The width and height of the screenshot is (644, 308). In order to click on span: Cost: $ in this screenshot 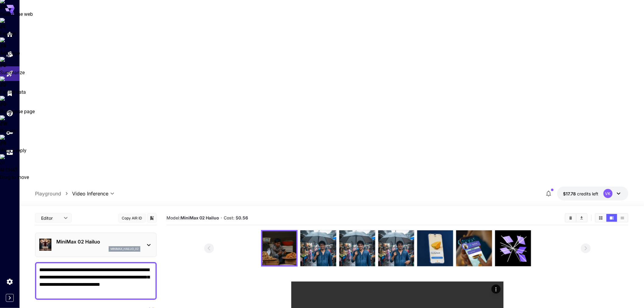, I will do `click(236, 217)`.